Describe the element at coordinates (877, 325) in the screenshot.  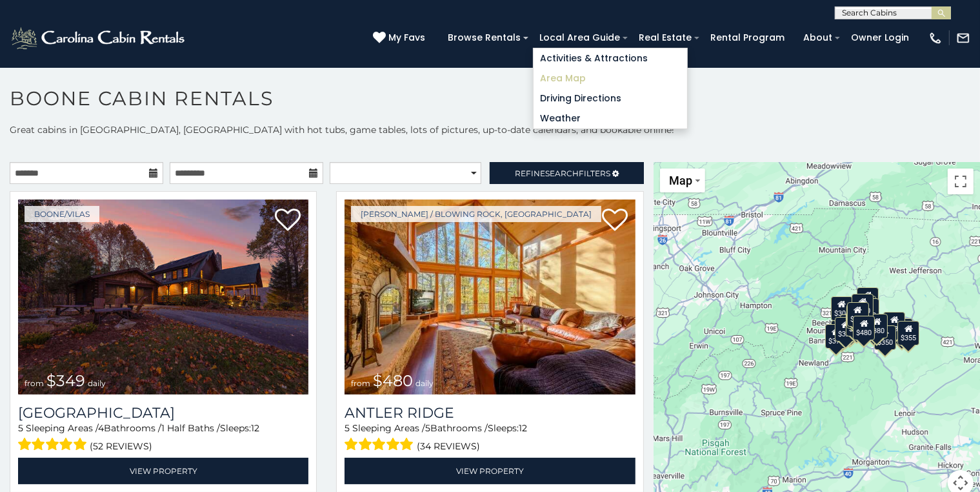
I see `div: $380` at that location.